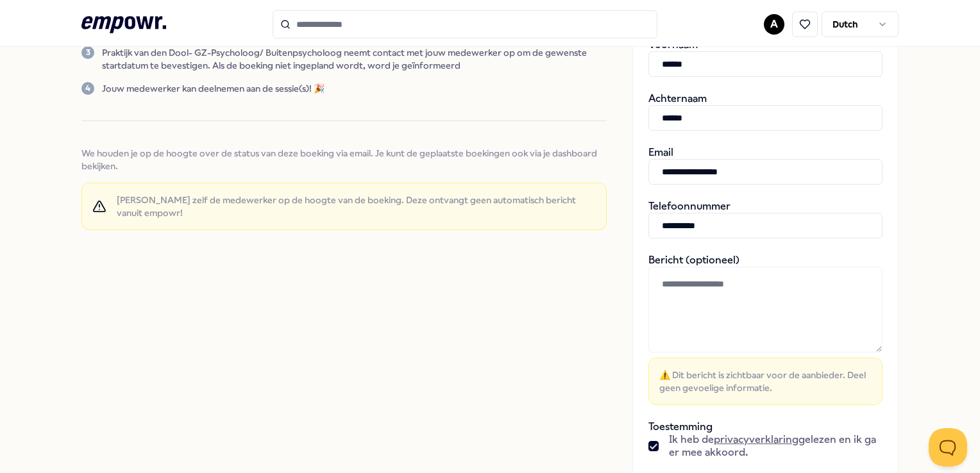  What do you see at coordinates (765, 440) in the screenshot?
I see `div: Toestemming` at bounding box center [765, 440].